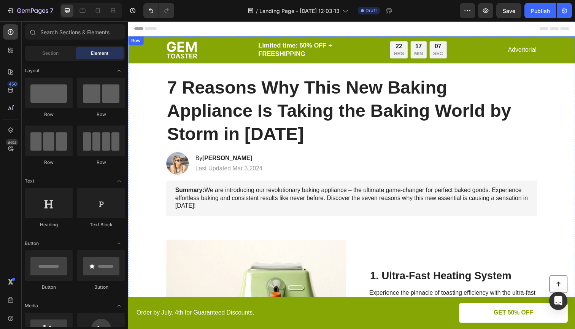  What do you see at coordinates (540, 11) in the screenshot?
I see `button: Publish` at bounding box center [540, 11].